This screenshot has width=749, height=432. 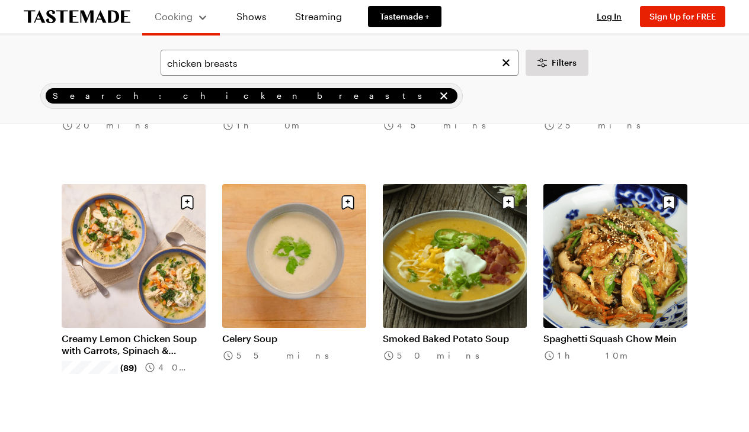 I want to click on button: Desktop filters, so click(x=557, y=63).